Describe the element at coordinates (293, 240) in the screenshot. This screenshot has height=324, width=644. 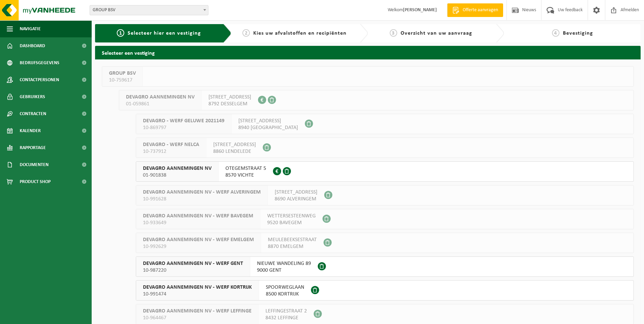
I see `span: MEULEBEEKSESTRAAT` at that location.